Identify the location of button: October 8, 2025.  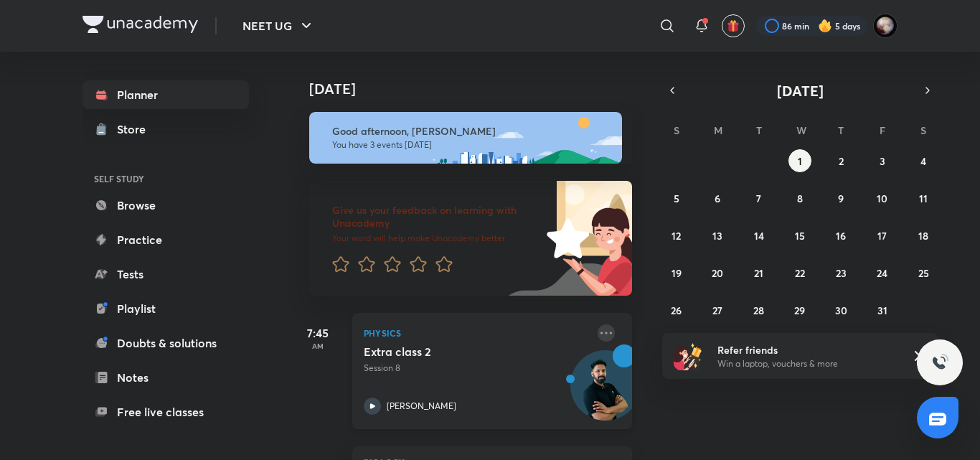
(800, 198).